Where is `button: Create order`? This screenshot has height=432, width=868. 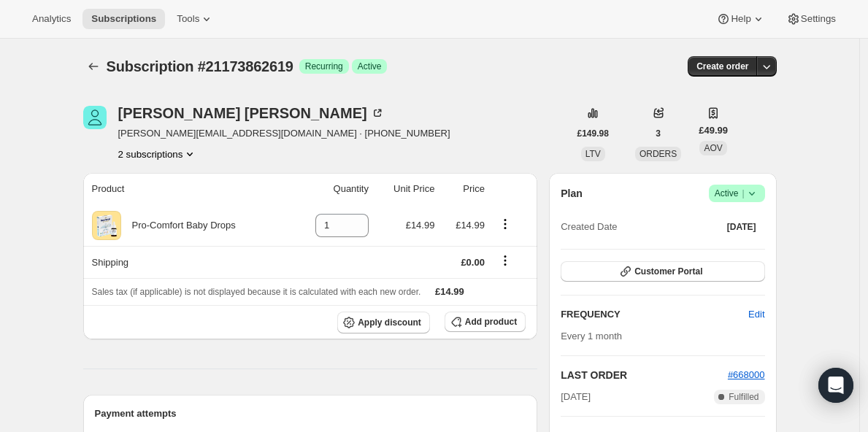
button: Create order is located at coordinates (722, 66).